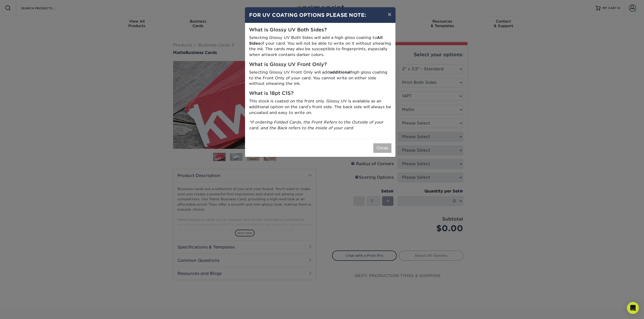 This screenshot has width=644, height=319. I want to click on p: Selecting Glossy UV Both Sides will add a high gloss coating to of your card. You will not be abl..., so click(320, 46).